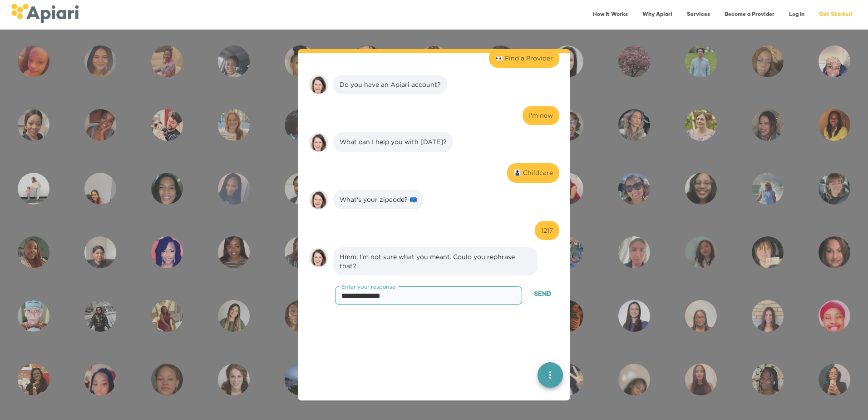 The height and width of the screenshot is (420, 868). Describe the element at coordinates (542, 294) in the screenshot. I see `span: Send` at that location.